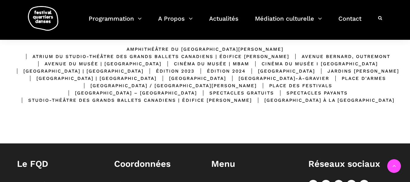 The width and height of the screenshot is (410, 182). What do you see at coordinates (175, 22) in the screenshot?
I see `a: A Propos` at bounding box center [175, 22].